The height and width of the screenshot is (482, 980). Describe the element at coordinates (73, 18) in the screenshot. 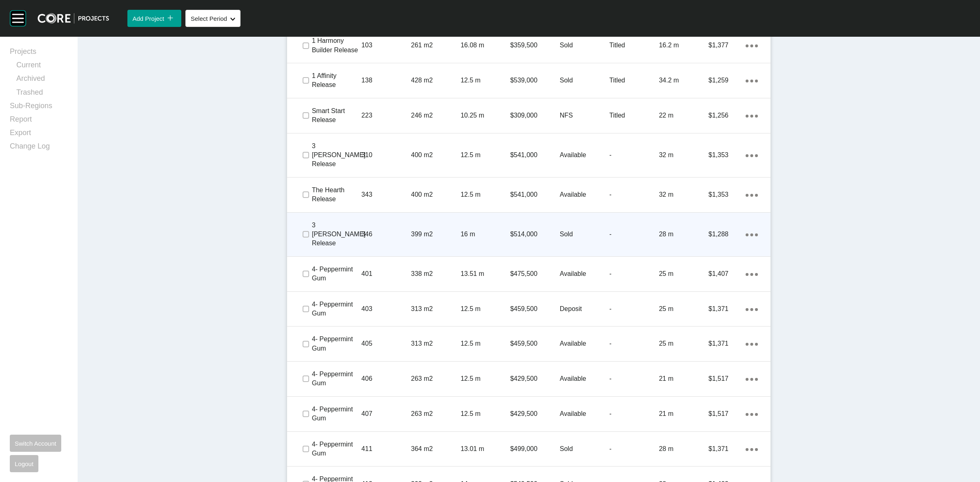

I see `img: core-logo-dark.3138cae2.png` at that location.